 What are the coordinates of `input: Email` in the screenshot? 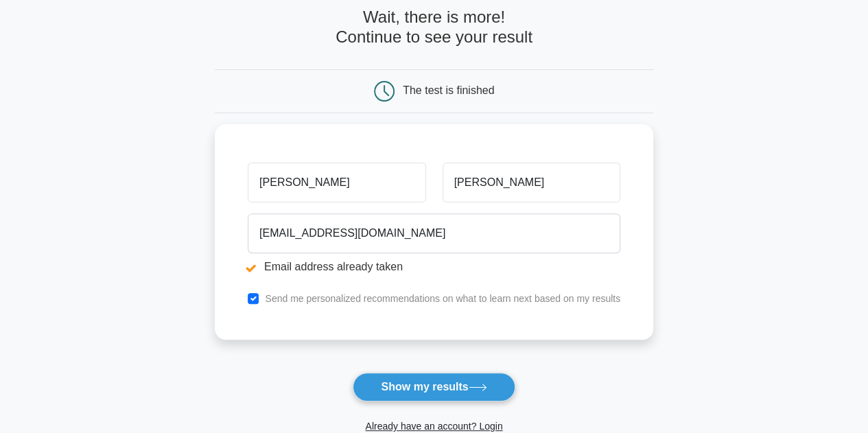 It's located at (434, 233).